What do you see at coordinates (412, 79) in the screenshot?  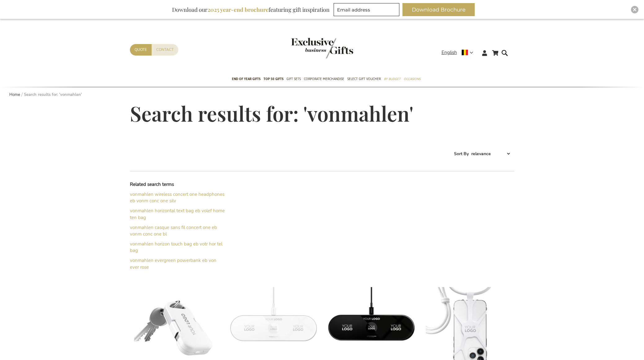 I see `a: Occasions` at bounding box center [412, 79].